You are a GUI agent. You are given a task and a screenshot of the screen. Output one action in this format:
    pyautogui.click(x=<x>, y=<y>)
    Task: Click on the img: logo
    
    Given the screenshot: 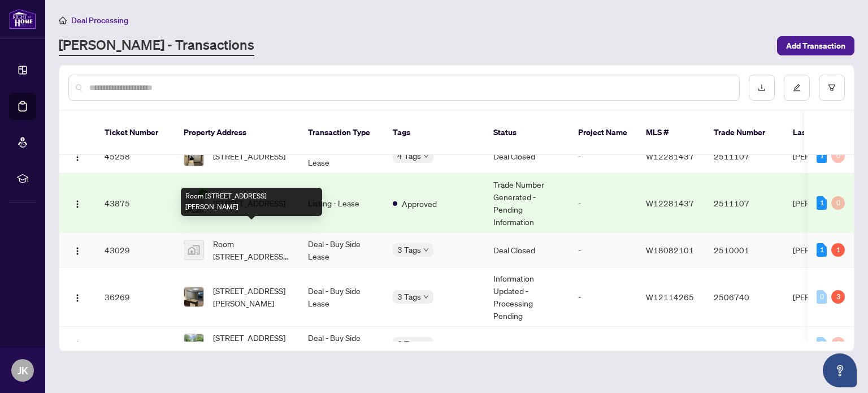 What is the action you would take?
    pyautogui.click(x=23, y=19)
    